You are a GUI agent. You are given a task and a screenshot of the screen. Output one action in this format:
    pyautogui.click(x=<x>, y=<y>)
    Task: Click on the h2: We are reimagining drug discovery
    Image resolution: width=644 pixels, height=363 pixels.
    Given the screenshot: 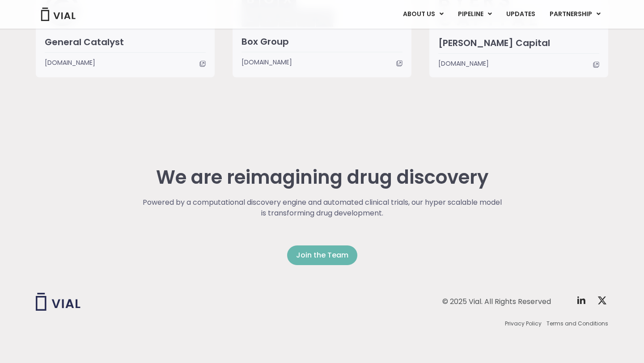 What is the action you would take?
    pyautogui.click(x=322, y=177)
    